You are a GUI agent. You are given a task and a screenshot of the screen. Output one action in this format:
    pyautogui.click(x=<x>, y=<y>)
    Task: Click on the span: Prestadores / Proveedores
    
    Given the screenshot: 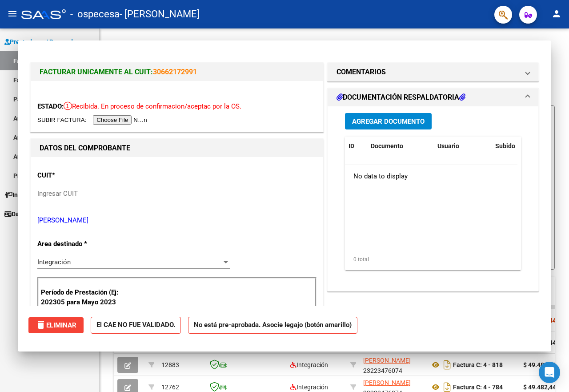 What is the action you would take?
    pyautogui.click(x=45, y=42)
    